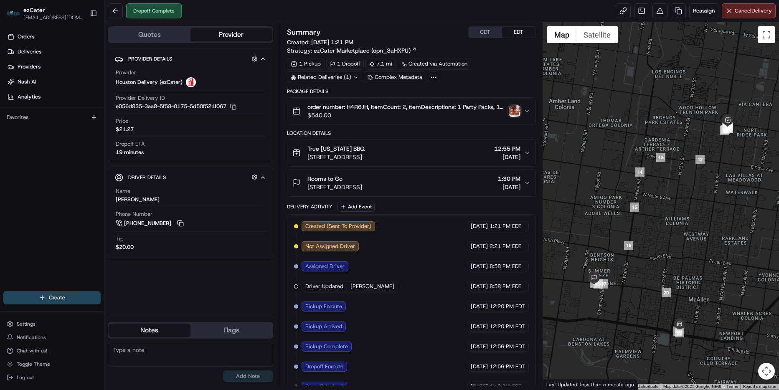 This screenshot has width=779, height=390. Describe the element at coordinates (507, 149) in the screenshot. I see `span: 12:55 PM` at that location.